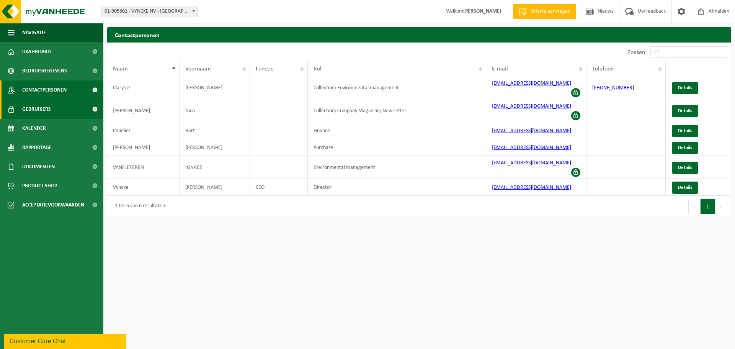 The image size is (735, 349). What do you see at coordinates (550, 11) in the screenshot?
I see `span: Offerte aanvragen` at bounding box center [550, 11].